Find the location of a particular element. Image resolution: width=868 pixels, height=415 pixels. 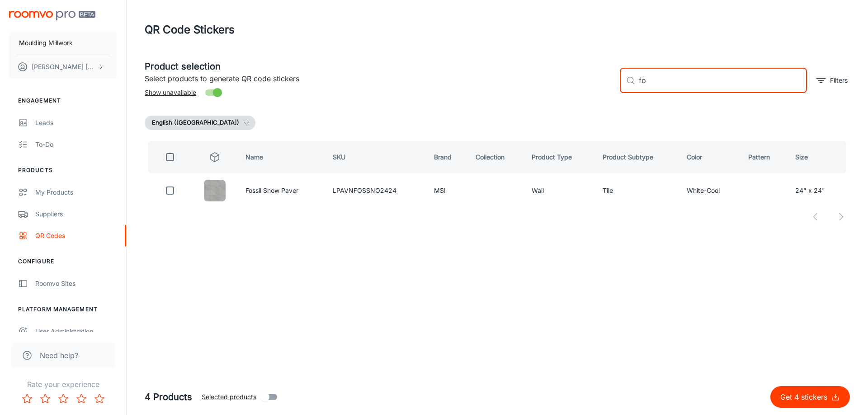

span: Show unavailable is located at coordinates (171, 93).